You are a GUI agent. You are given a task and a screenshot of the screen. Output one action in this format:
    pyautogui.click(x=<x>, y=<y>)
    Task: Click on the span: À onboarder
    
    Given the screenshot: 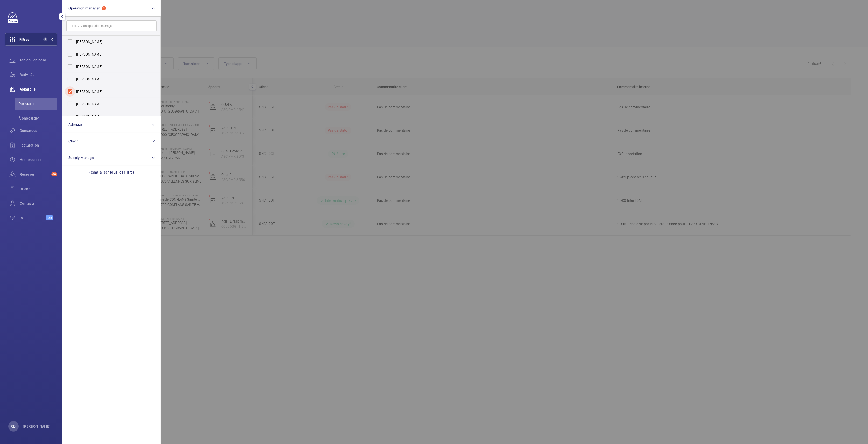 What is the action you would take?
    pyautogui.click(x=38, y=118)
    